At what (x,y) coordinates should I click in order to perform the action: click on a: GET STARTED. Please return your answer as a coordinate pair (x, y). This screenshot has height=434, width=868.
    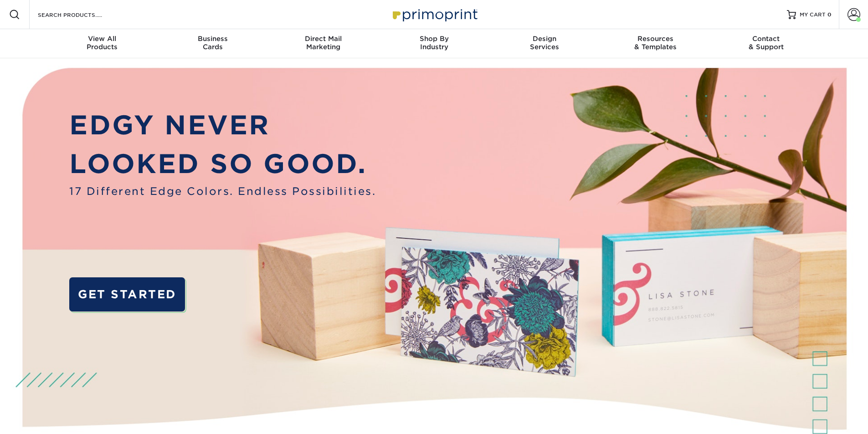
    Looking at the image, I should click on (127, 294).